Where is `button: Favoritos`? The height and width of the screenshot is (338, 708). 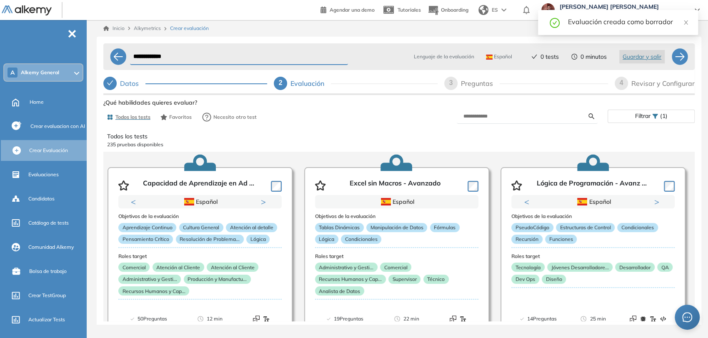
button: Favoritos is located at coordinates (176, 117).